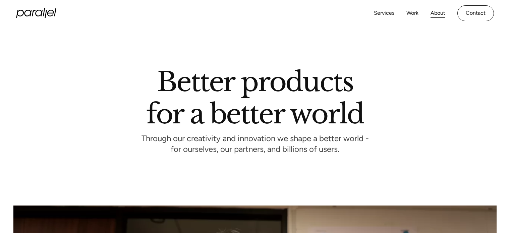 This screenshot has width=510, height=233. I want to click on a: About, so click(438, 13).